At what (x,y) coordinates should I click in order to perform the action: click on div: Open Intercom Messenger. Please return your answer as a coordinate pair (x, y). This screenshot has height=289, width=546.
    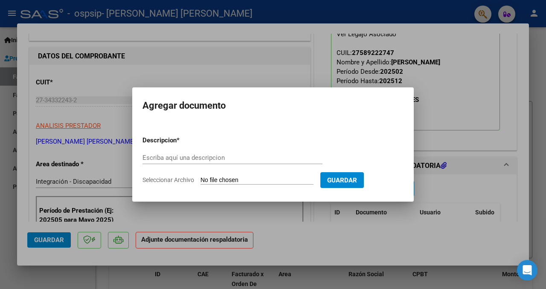
    Looking at the image, I should click on (527, 270).